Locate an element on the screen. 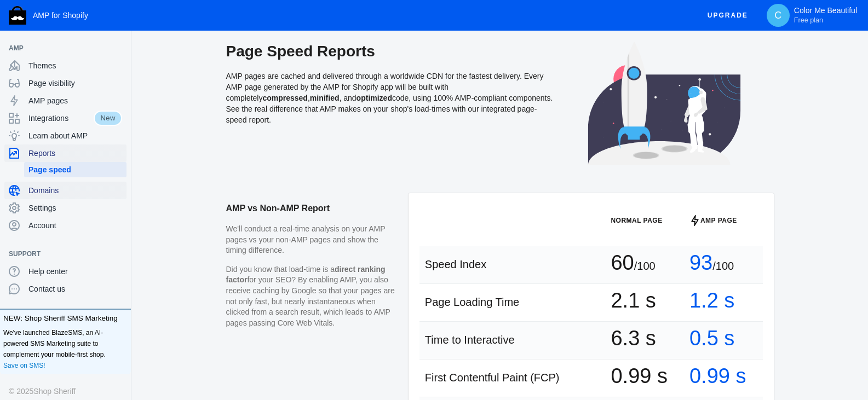 The width and height of the screenshot is (868, 400). span: Page visibility is located at coordinates (75, 83).